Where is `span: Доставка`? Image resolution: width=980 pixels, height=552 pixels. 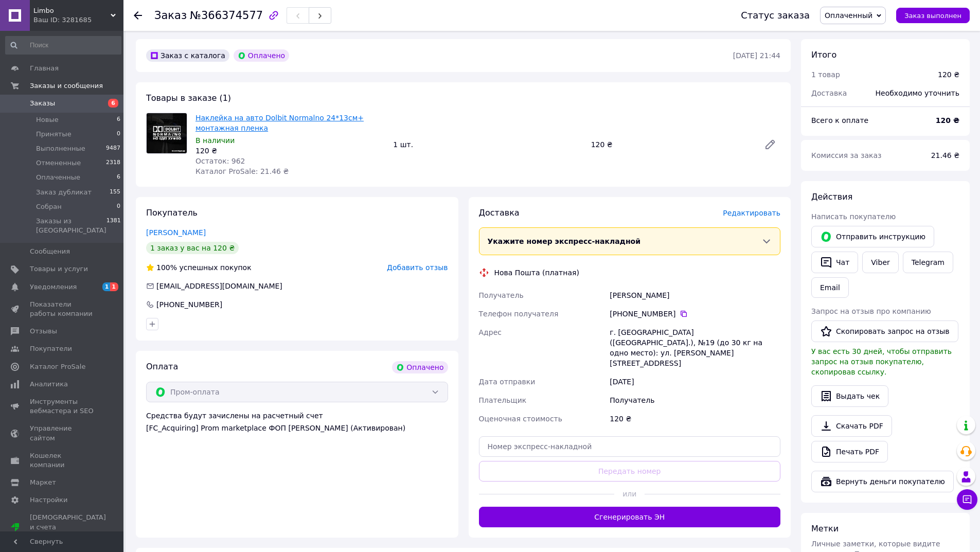 span: Доставка is located at coordinates (829, 93).